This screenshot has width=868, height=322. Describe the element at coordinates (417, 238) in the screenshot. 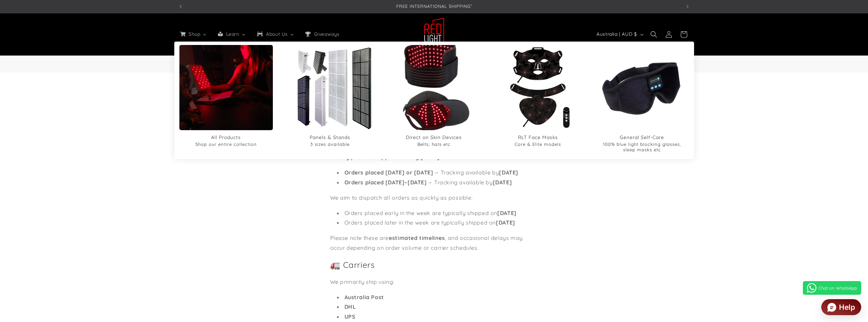

I see `strong: estimated timelines` at that location.